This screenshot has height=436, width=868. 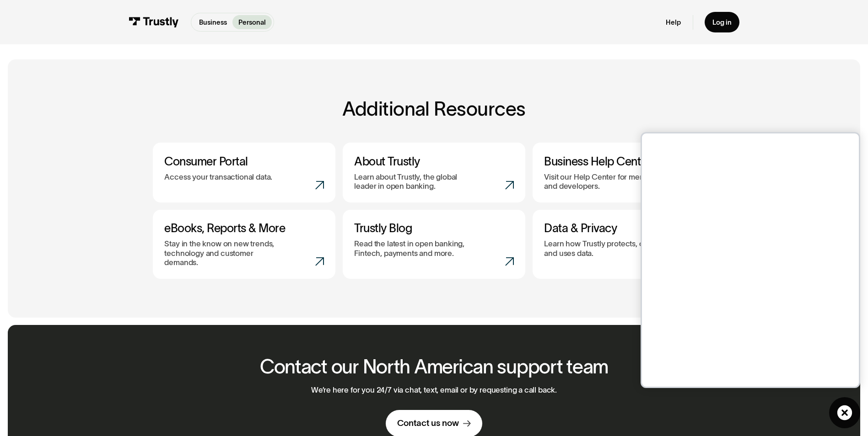 I want to click on p: If you are referring to retrying a deposit or payment and the associated fees, here’s what you ne..., so click(x=184, y=19).